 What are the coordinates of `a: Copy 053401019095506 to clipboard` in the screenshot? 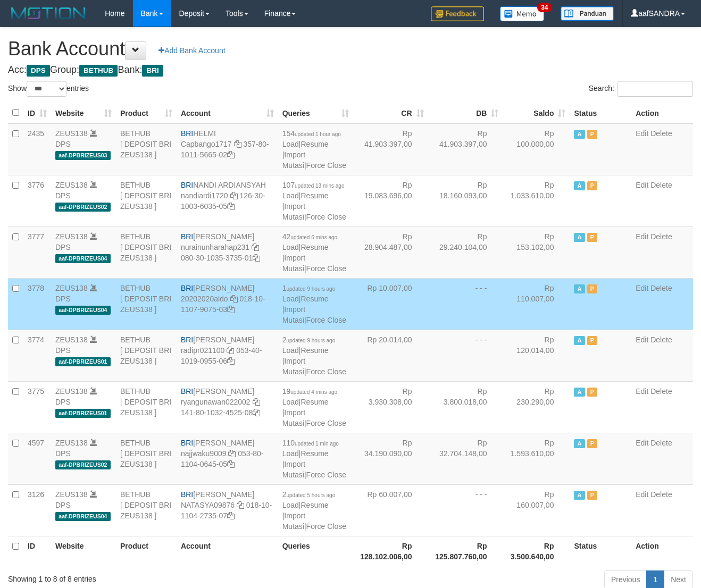 It's located at (230, 361).